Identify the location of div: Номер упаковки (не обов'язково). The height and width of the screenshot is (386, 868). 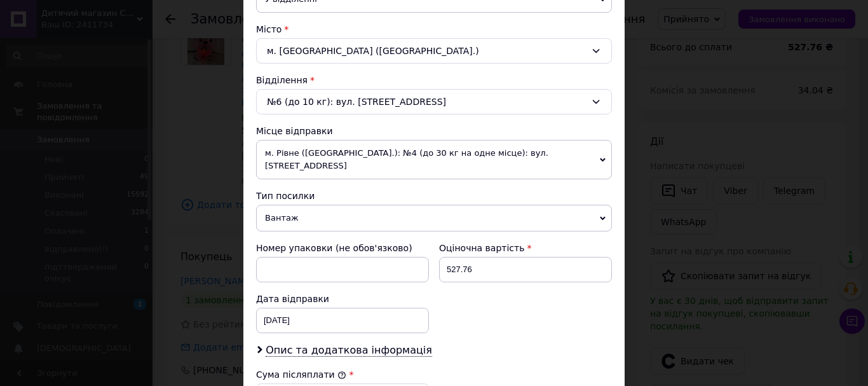
(342, 248).